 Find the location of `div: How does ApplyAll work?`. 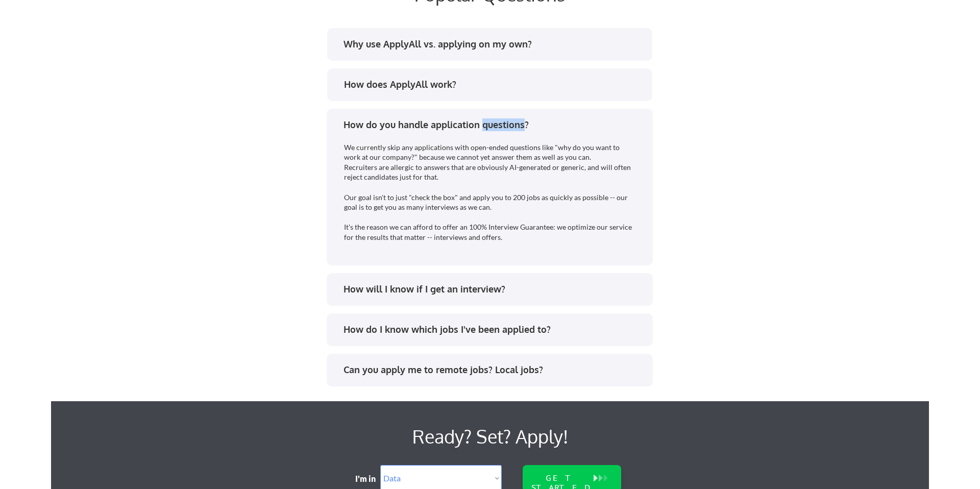

div: How does ApplyAll work? is located at coordinates (493, 84).